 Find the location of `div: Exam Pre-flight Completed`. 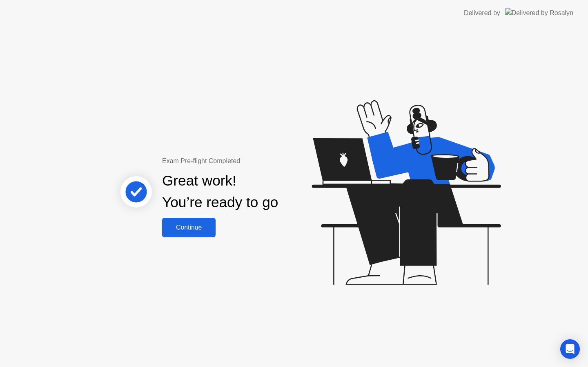

div: Exam Pre-flight Completed is located at coordinates (247, 161).